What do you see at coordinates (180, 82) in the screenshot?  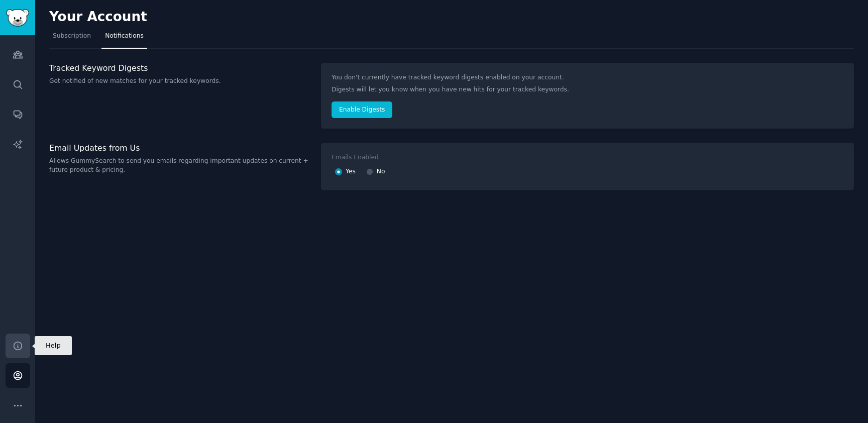 I see `p: Get notified of new matches for your tracked keywords.` at bounding box center [180, 82].